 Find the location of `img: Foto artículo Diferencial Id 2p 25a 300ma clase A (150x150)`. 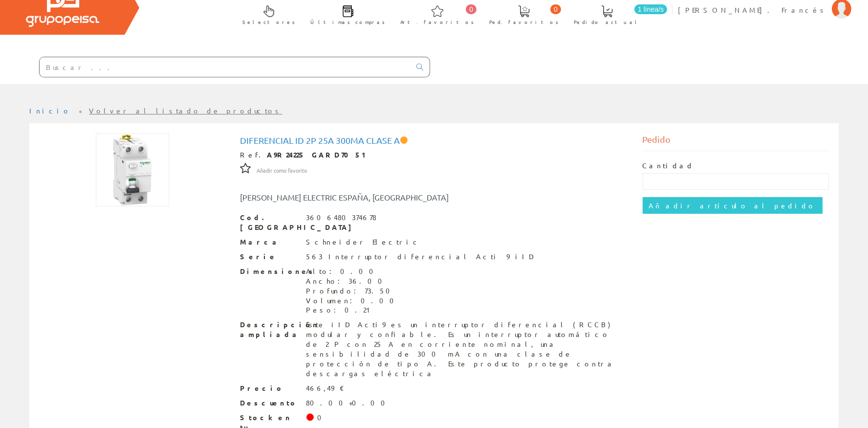

img: Foto artículo Diferencial Id 2p 25a 300ma clase A (150x150) is located at coordinates (132, 170).